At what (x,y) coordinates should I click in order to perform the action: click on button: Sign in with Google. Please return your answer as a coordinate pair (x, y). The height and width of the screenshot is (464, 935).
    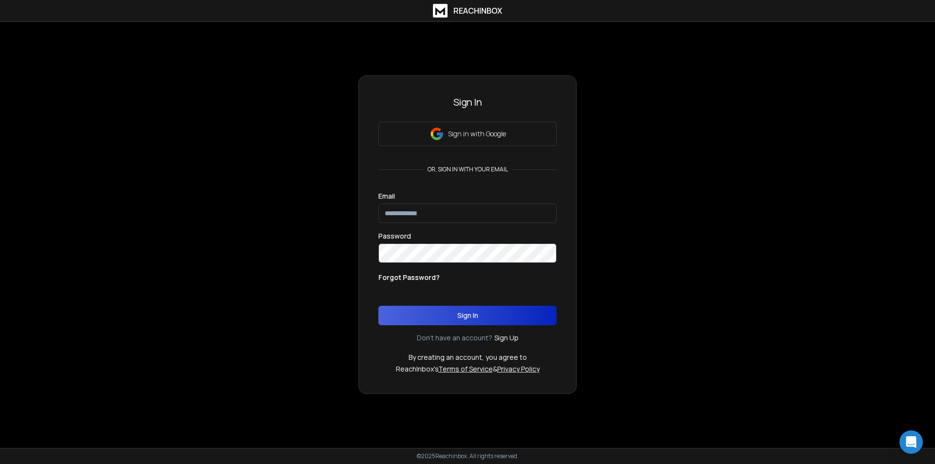
    Looking at the image, I should click on (468, 134).